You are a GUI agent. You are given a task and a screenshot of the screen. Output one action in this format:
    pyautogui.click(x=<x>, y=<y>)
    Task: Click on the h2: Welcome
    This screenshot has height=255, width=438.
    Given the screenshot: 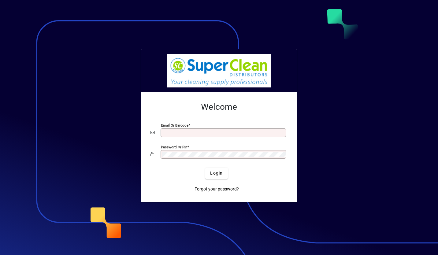 What is the action you would take?
    pyautogui.click(x=219, y=107)
    